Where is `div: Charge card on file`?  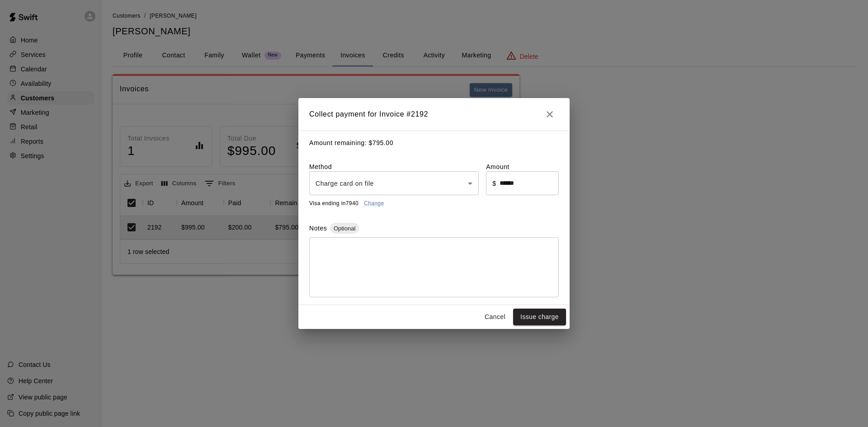 div: Charge card on file is located at coordinates (393, 183).